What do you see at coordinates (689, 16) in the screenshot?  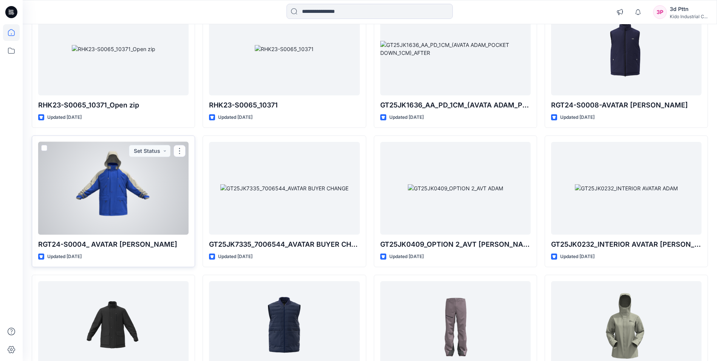 I see `div: Kido Industrial C...` at bounding box center [689, 16].